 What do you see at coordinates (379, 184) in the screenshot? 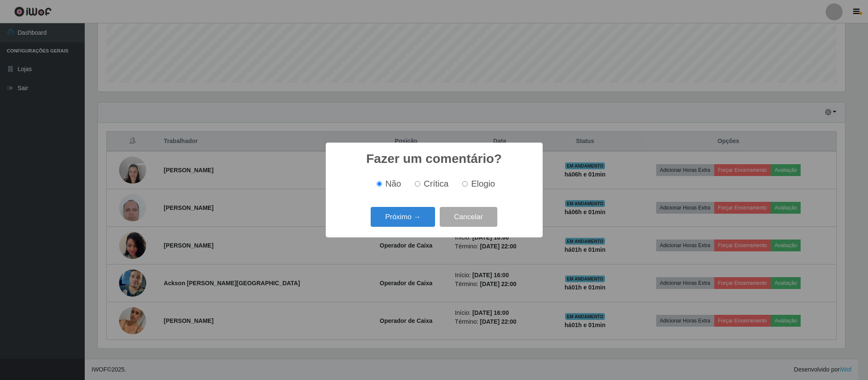
I see `input: Não` at bounding box center [379, 184].